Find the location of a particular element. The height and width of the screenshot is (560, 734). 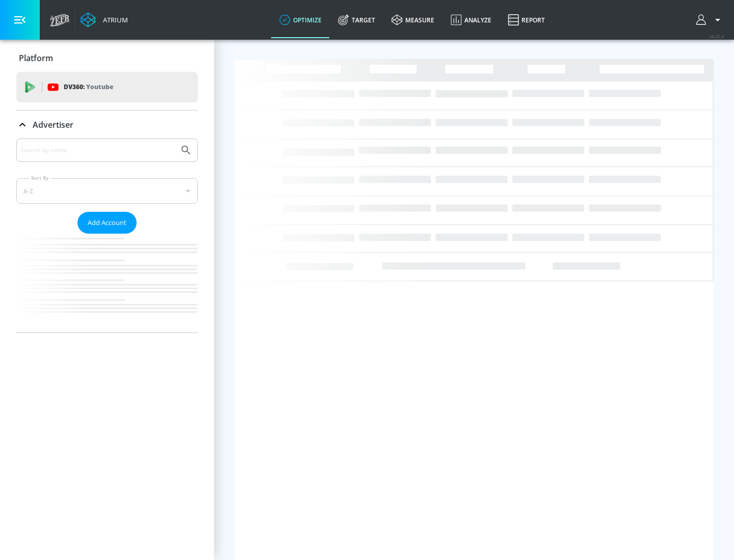

div: Atrium is located at coordinates (113, 20).